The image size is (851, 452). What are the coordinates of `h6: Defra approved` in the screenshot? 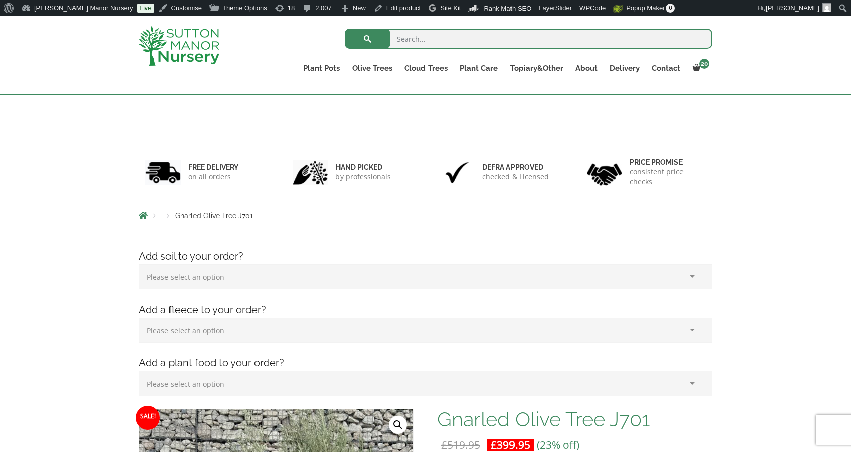 It's located at (516, 167).